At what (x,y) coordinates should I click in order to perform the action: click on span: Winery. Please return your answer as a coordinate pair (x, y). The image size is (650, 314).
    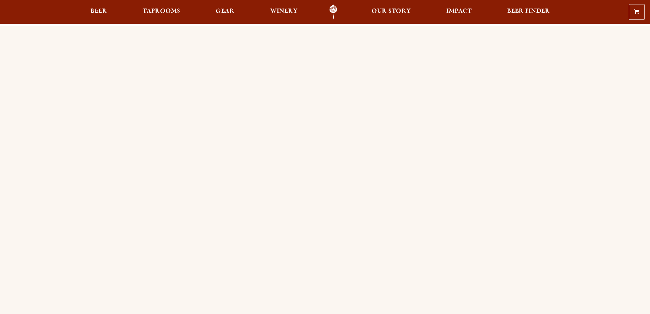
    Looking at the image, I should click on (284, 11).